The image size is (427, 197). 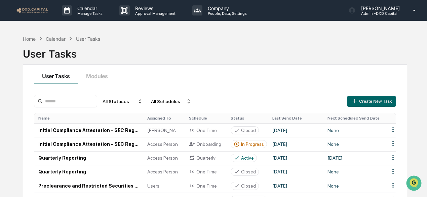 What do you see at coordinates (153, 186) in the screenshot?
I see `span: Users` at bounding box center [153, 186].